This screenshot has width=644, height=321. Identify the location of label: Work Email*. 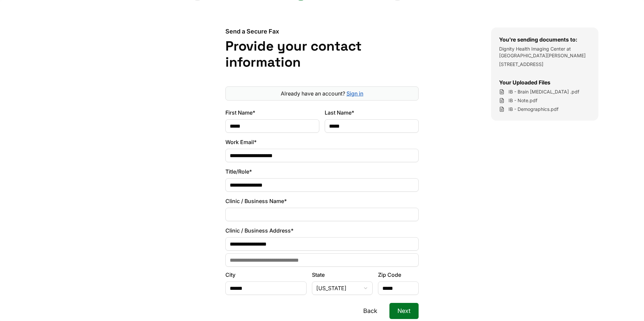
(322, 142).